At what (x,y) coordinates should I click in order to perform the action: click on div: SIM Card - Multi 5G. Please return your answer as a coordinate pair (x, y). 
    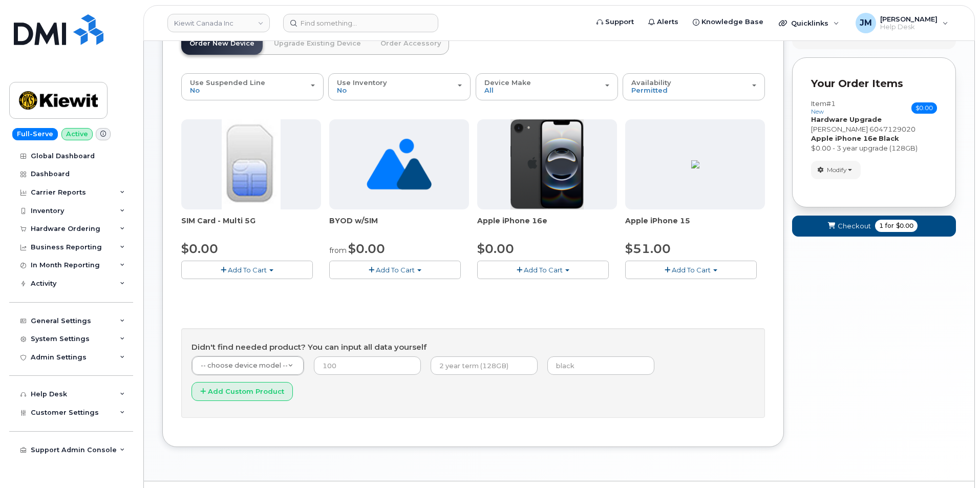
    Looking at the image, I should click on (251, 226).